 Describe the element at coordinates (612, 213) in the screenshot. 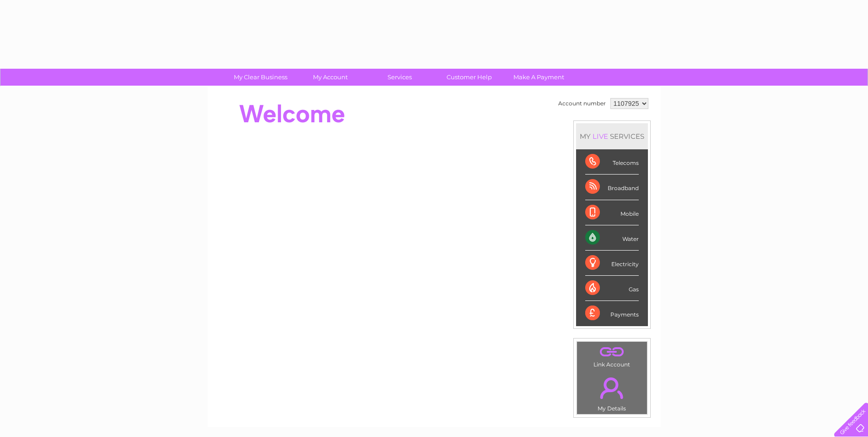

I see `div: Mobile` at that location.